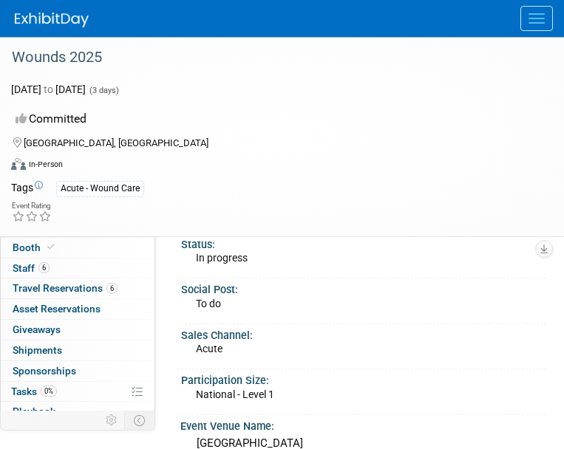  What do you see at coordinates (364, 242) in the screenshot?
I see `div: Status:` at bounding box center [364, 242].